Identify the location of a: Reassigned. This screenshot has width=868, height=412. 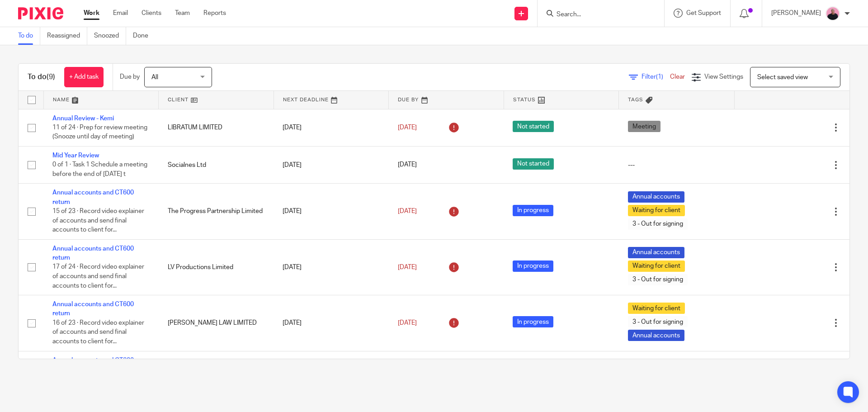
(67, 36).